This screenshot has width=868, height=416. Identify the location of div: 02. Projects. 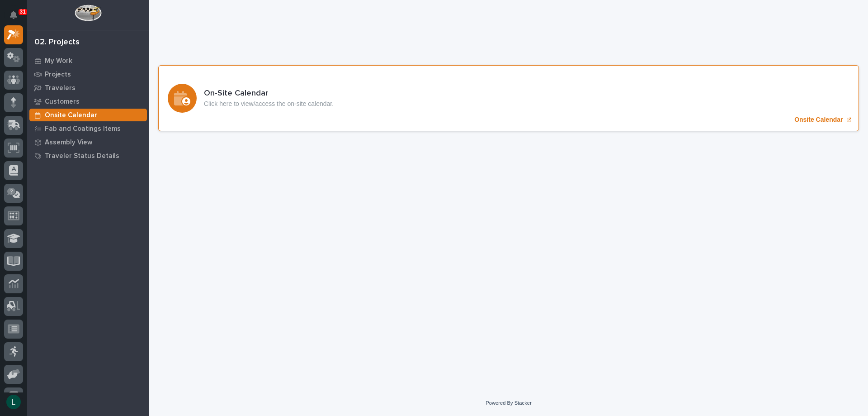
(57, 43).